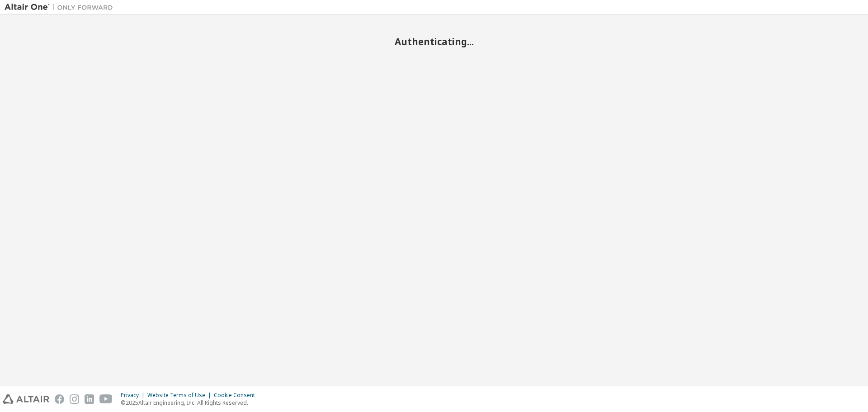 The height and width of the screenshot is (412, 868). I want to click on img: Altair One, so click(61, 7).